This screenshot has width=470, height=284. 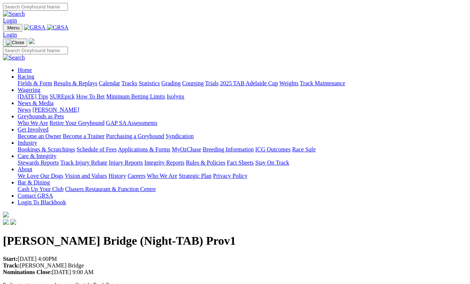 I want to click on a: SUREpick, so click(x=62, y=96).